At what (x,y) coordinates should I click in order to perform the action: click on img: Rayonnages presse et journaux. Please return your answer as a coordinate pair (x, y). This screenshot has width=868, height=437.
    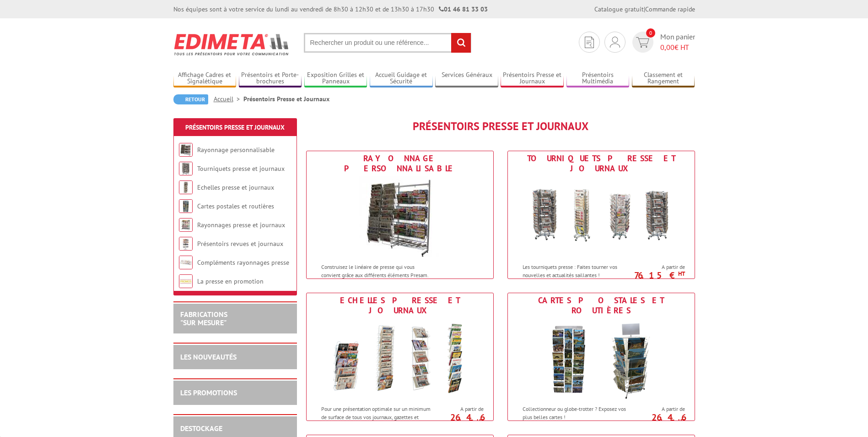
    Looking at the image, I should click on (186, 225).